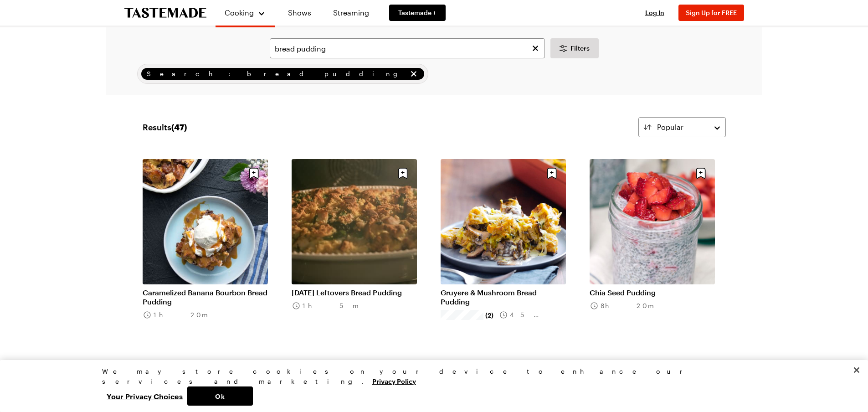 The width and height of the screenshot is (868, 412). I want to click on span: Tastemade +, so click(417, 13).